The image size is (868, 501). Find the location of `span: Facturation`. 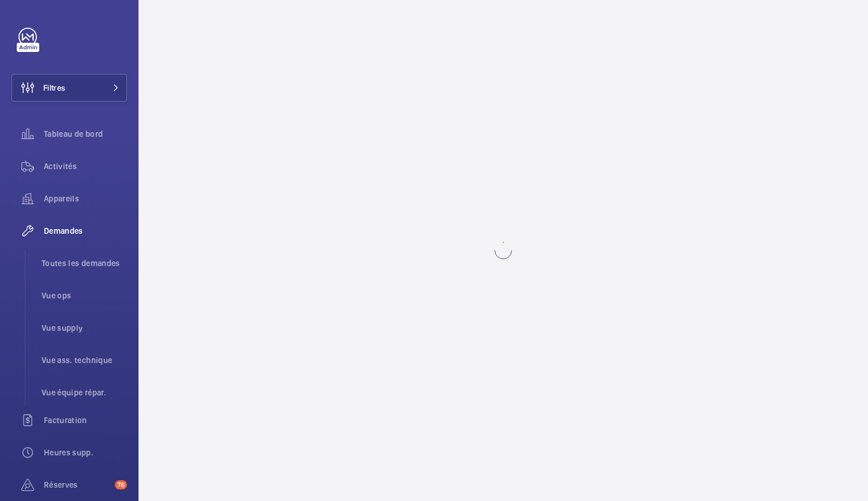

span: Facturation is located at coordinates (86, 420).